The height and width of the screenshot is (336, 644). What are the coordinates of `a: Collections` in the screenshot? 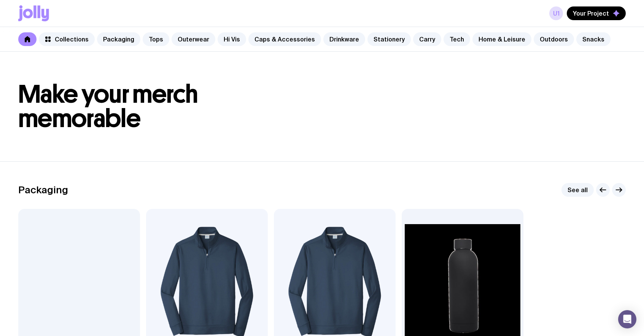 It's located at (66, 39).